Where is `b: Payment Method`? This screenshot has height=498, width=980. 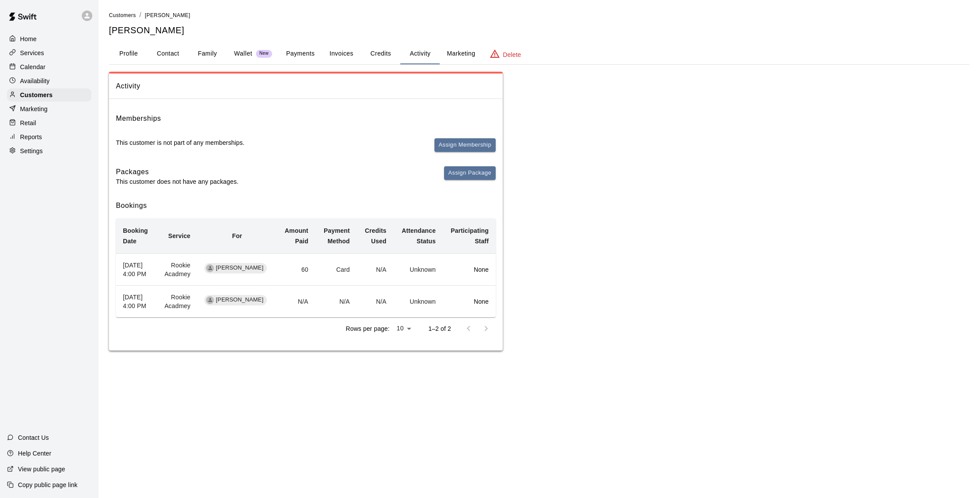
b: Payment Method is located at coordinates (337, 236).